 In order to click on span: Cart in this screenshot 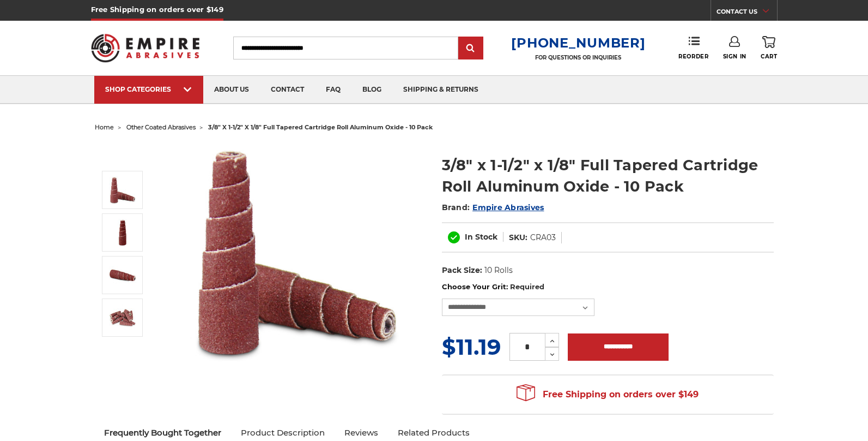, I will do `click(769, 56)`.